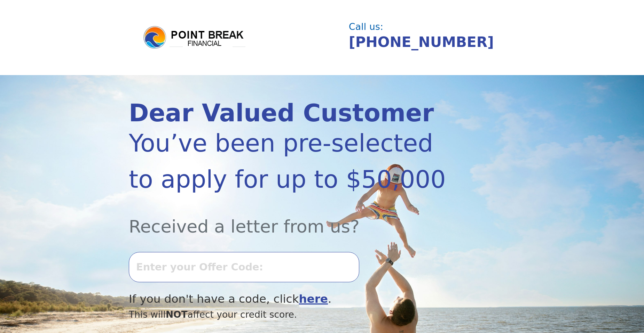 Image resolution: width=644 pixels, height=333 pixels. Describe the element at coordinates (313, 299) in the screenshot. I see `b: here` at that location.